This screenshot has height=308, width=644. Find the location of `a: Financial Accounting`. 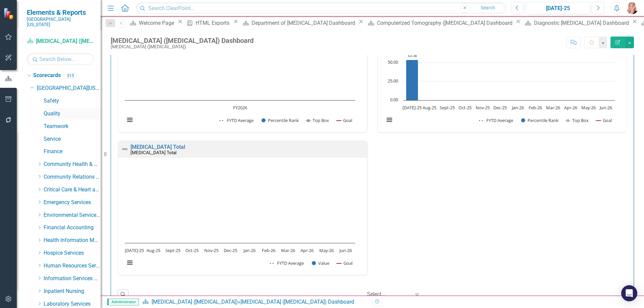

a: Financial Accounting is located at coordinates (72, 227).